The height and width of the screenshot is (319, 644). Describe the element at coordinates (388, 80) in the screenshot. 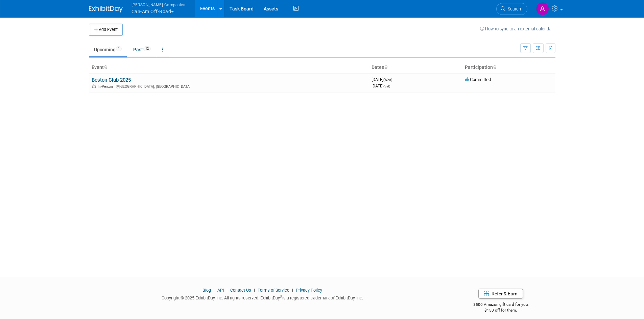

I see `span: (Wed)` at that location.